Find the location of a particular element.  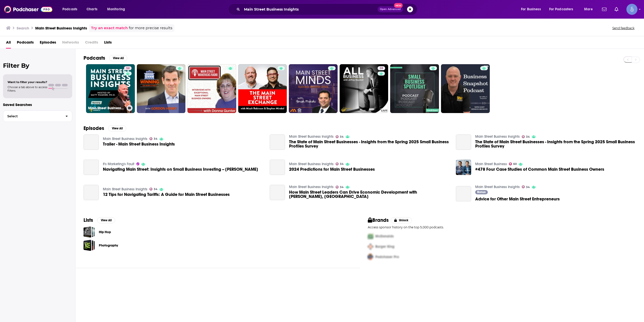

img: First Pro Logo is located at coordinates (371, 236).